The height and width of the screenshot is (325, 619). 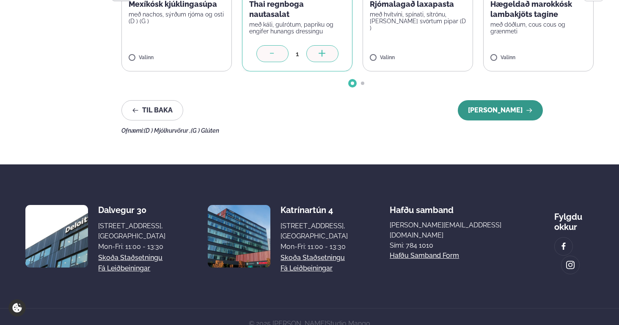 What do you see at coordinates (314, 210) in the screenshot?
I see `div: Katrínartún 4` at bounding box center [314, 210].